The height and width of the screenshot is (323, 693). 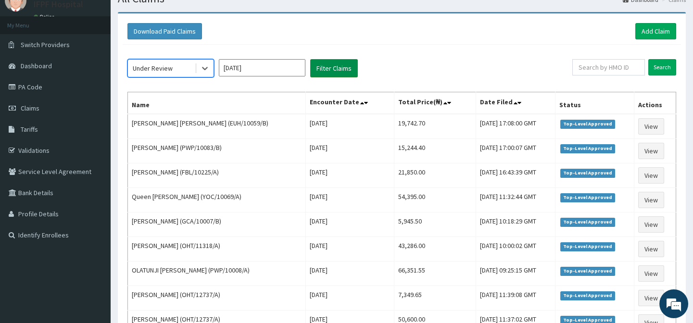 I want to click on td: 21,850.00, so click(x=435, y=176).